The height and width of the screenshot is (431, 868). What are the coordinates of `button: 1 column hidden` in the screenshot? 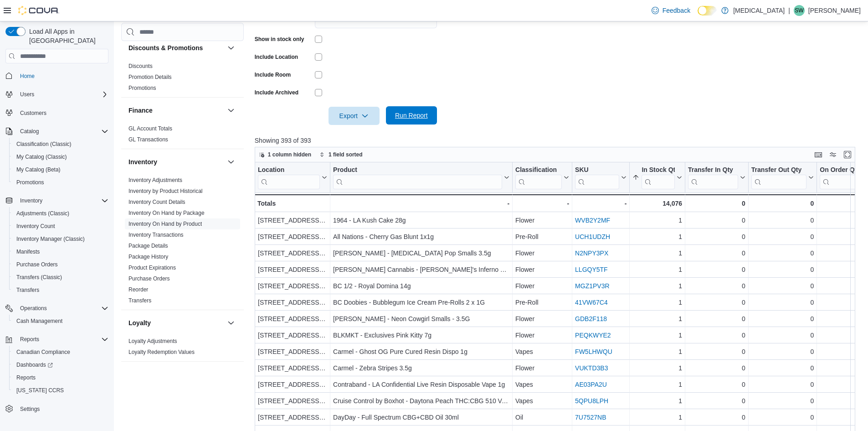 It's located at (285, 154).